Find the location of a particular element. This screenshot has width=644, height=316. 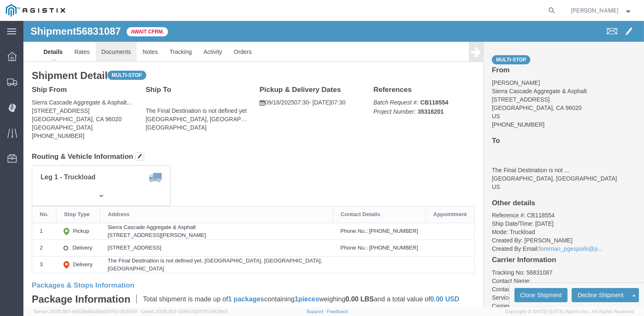

a: Support is located at coordinates (317, 311).